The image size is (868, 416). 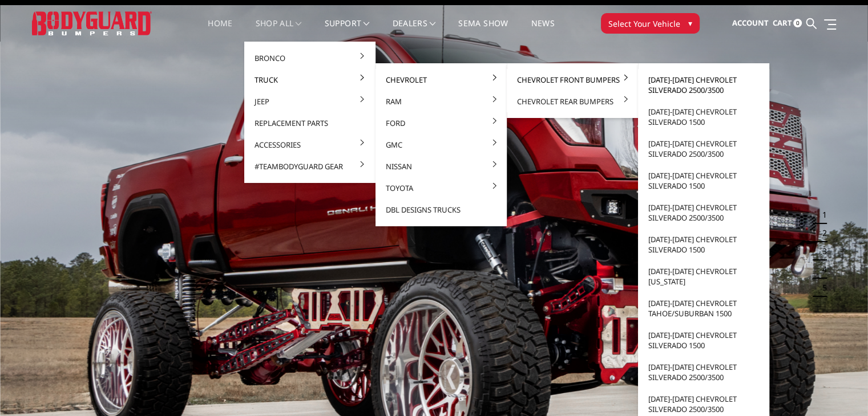 I want to click on button: 5 of 5, so click(x=821, y=288).